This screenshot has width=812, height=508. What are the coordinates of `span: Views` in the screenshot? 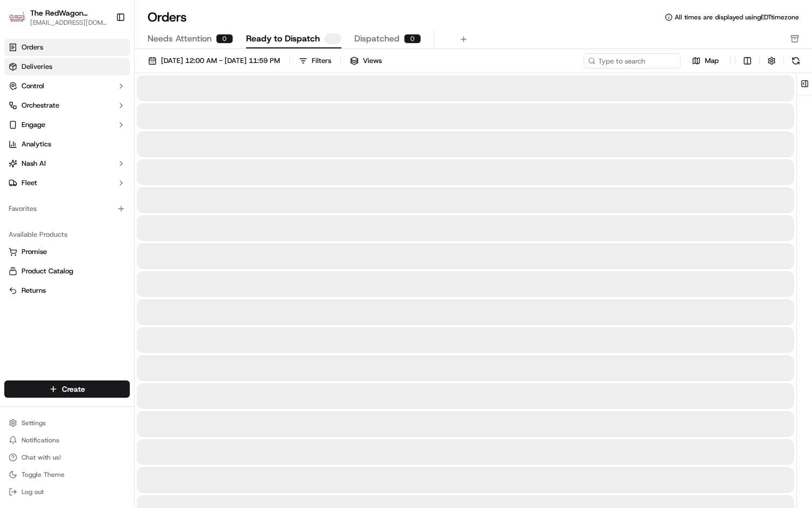 It's located at (372, 61).